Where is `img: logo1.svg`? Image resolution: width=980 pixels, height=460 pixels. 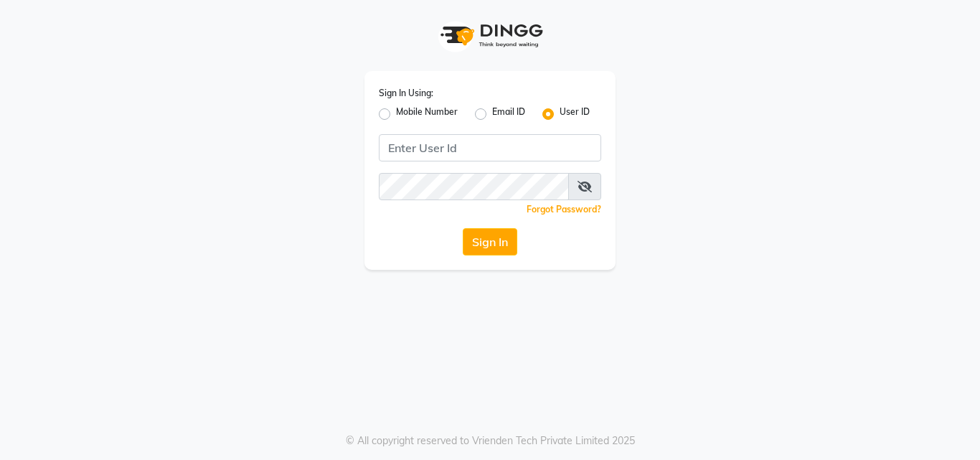
img: logo1.svg is located at coordinates (490, 35).